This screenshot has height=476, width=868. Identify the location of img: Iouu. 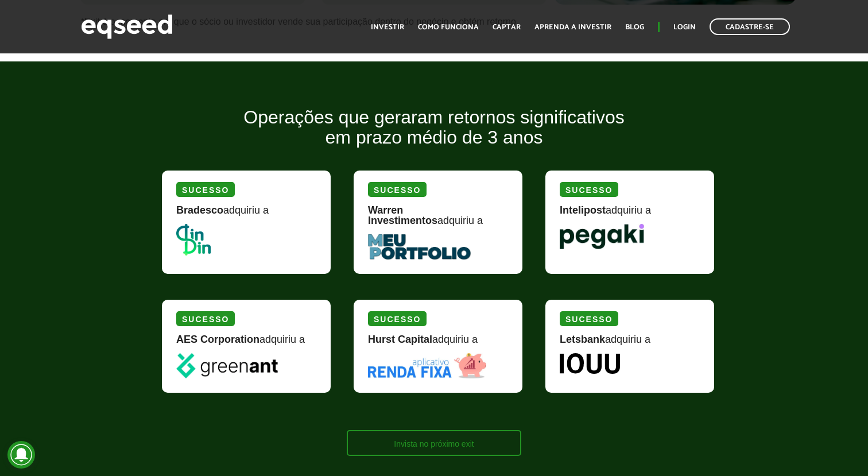
(589, 363).